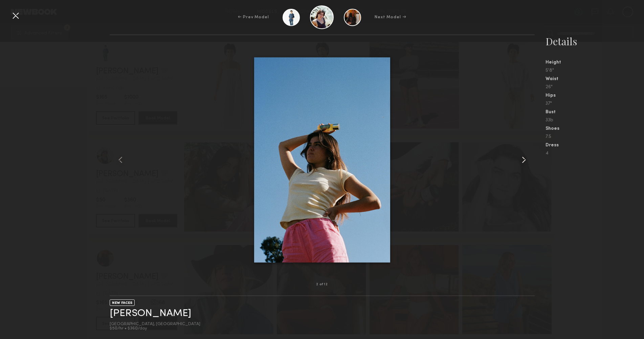 Image resolution: width=644 pixels, height=339 pixels. I want to click on div: $50/hr • $360/day, so click(155, 329).